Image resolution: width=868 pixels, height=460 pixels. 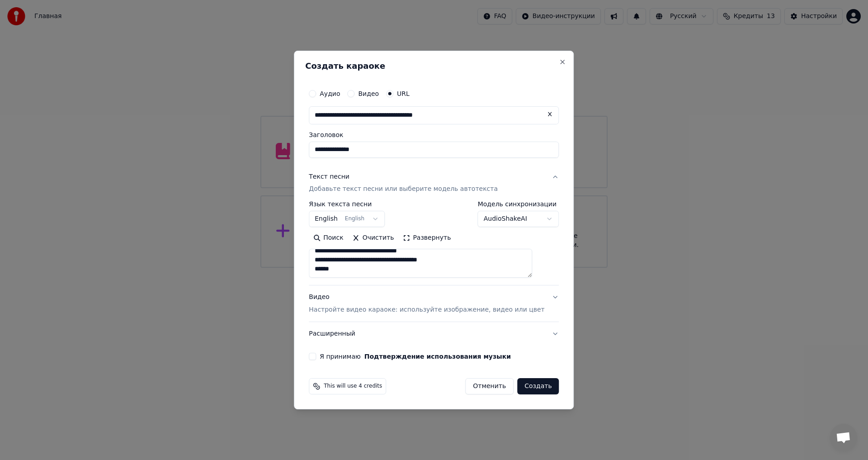 I want to click on p: Добавьте текст песни или выберите модель автотекста, so click(x=403, y=190).